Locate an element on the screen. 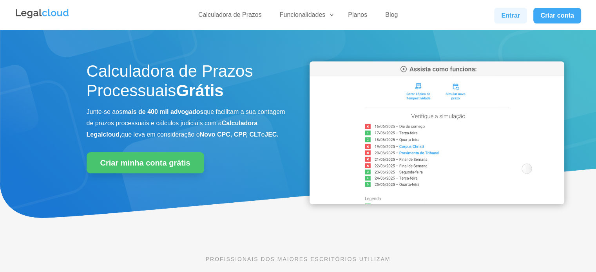 The height and width of the screenshot is (272, 596). b: Novo CPC, CPP, CLT is located at coordinates (230, 134).